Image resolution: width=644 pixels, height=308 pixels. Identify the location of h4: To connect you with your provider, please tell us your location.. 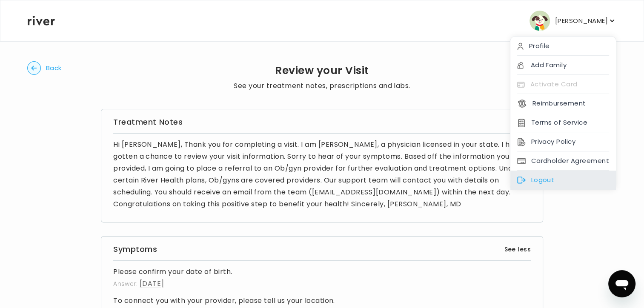
(322, 301).